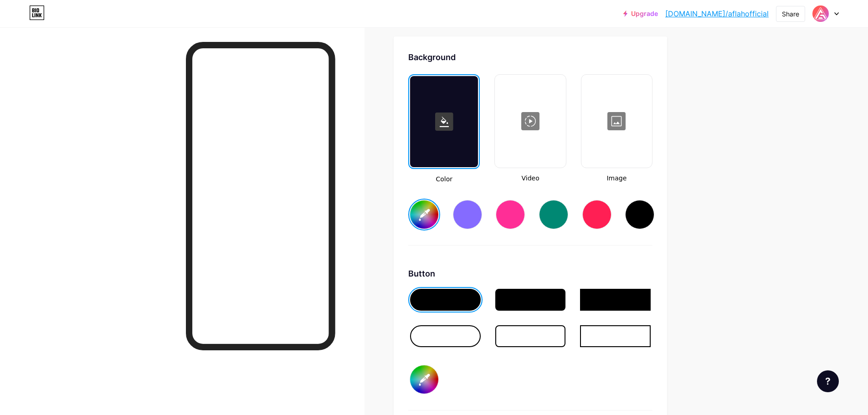  What do you see at coordinates (641, 13) in the screenshot?
I see `a: Upgrade` at bounding box center [641, 13].